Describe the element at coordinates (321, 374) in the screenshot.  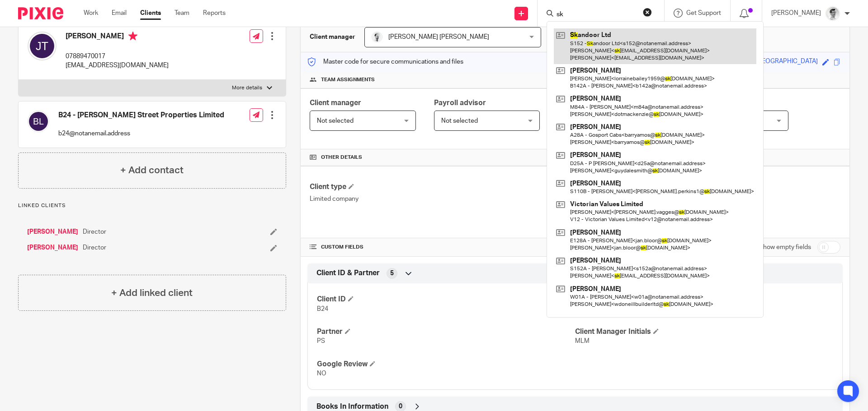
I see `span: NO` at that location.